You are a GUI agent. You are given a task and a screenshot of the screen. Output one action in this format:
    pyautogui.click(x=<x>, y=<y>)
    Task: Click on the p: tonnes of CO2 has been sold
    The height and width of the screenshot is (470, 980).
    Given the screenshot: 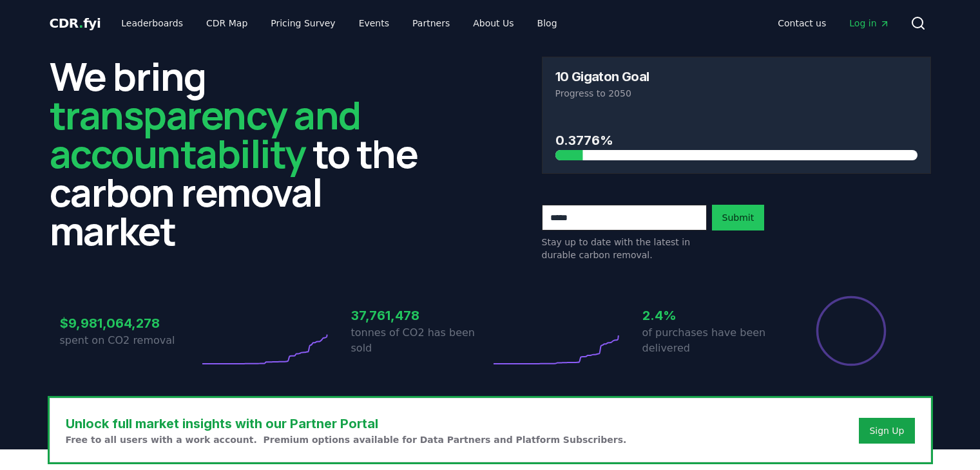 What is the action you would take?
    pyautogui.click(x=421, y=341)
    